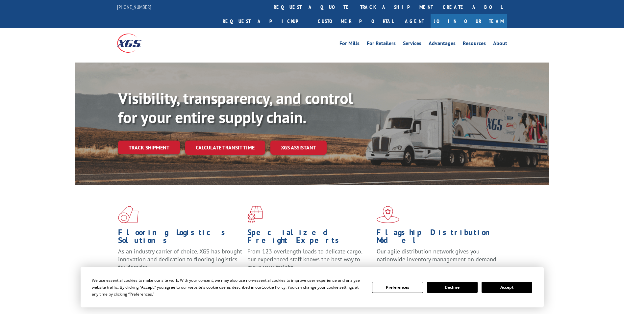 The image size is (624, 314). What do you see at coordinates (180, 238) in the screenshot?
I see `h1: Flooring Logistics Solutions` at bounding box center [180, 238].